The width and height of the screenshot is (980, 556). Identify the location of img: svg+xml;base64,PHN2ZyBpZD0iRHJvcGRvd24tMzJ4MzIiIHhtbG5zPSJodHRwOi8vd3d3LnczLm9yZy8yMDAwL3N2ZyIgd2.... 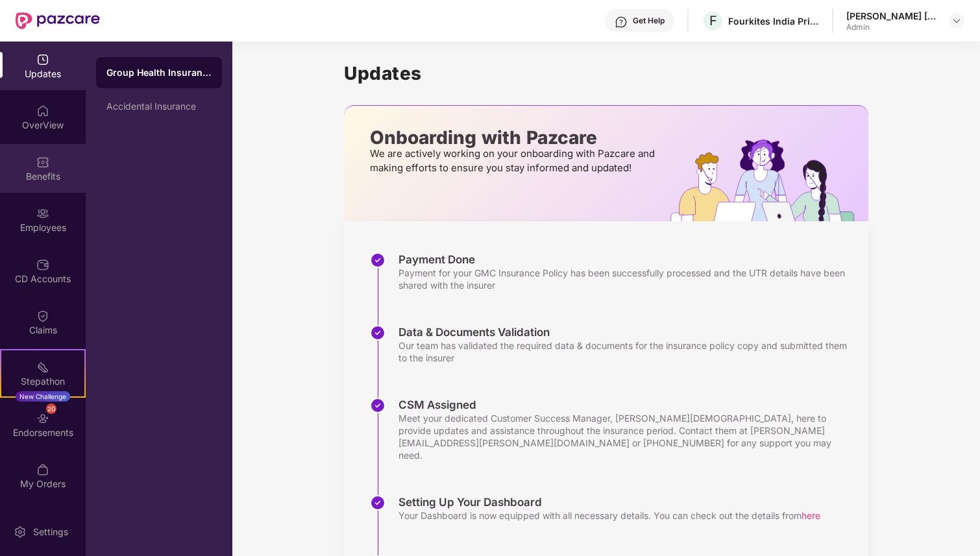
(956, 21).